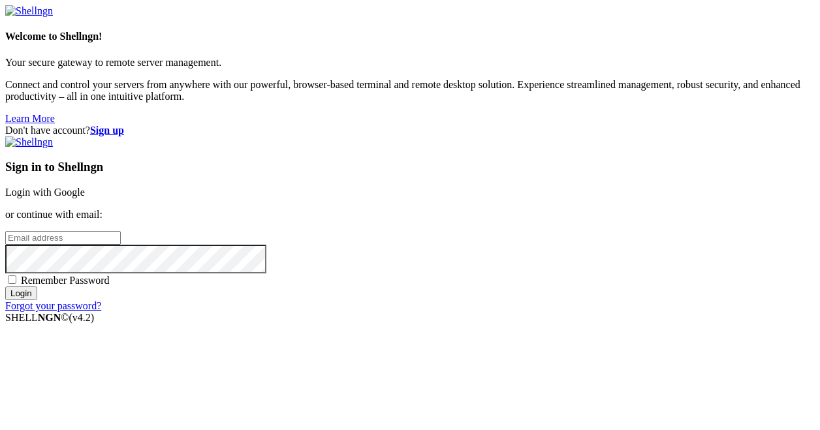 This screenshot has height=430, width=820. What do you see at coordinates (410, 63) in the screenshot?
I see `p: Your secure gateway to remote server management.` at bounding box center [410, 63].